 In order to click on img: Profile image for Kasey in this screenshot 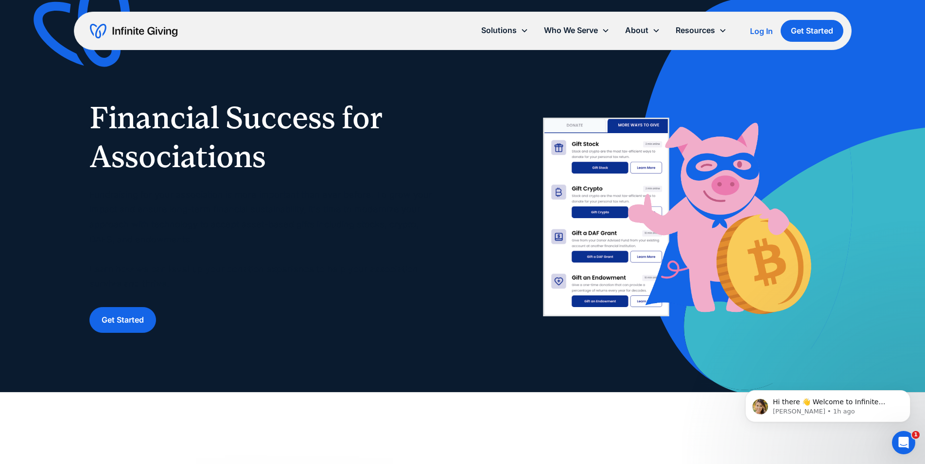, I will do `click(30, 37)`.